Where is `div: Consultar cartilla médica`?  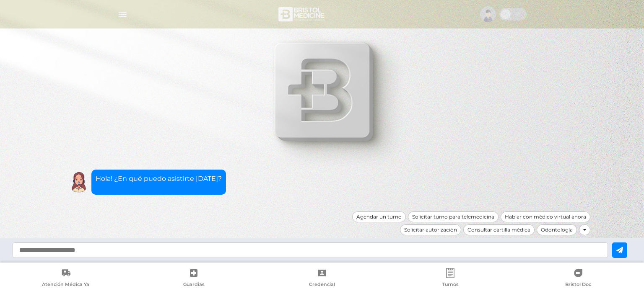 div: Consultar cartilla médica is located at coordinates (499, 230).